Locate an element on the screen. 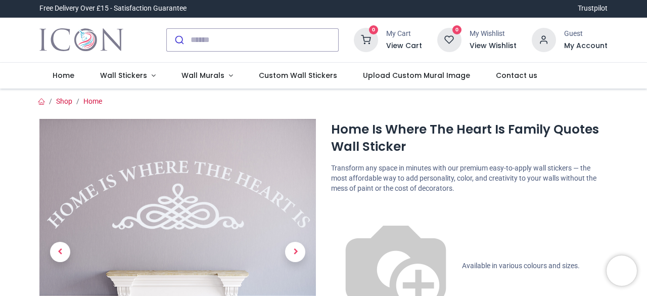  span: Available in various colours and sizes. is located at coordinates (521, 265).